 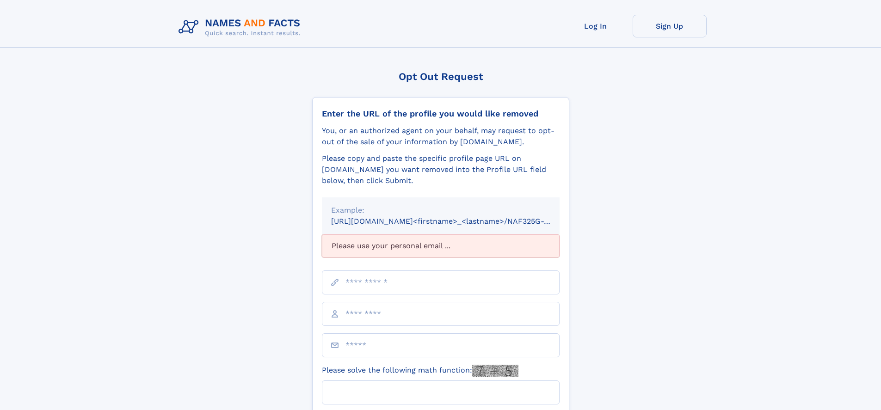 What do you see at coordinates (420, 371) in the screenshot?
I see `label: Please solve the following math function:` at bounding box center [420, 371].